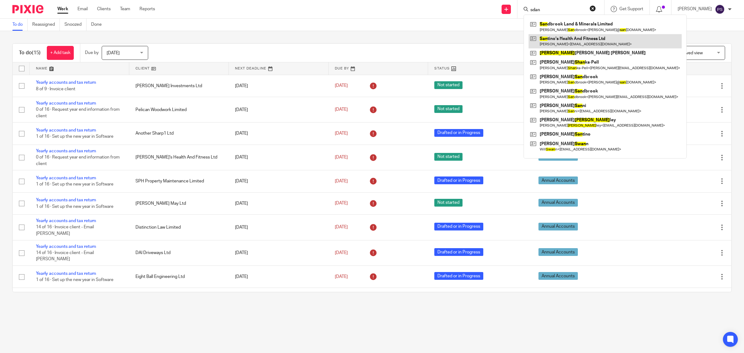 Image resolution: width=744 pixels, height=353 pixels. Describe the element at coordinates (557, 10) in the screenshot. I see `input: Search` at that location.